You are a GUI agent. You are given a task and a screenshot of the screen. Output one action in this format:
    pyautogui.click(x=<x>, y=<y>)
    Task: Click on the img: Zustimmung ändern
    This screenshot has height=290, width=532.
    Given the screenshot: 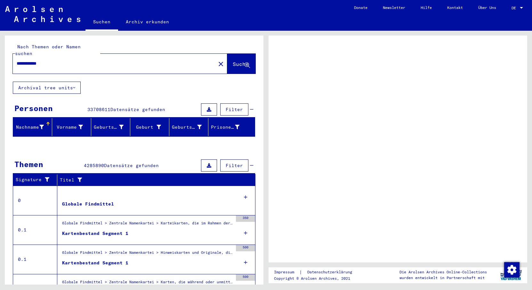 What is the action you would take?
    pyautogui.click(x=512, y=270)
    